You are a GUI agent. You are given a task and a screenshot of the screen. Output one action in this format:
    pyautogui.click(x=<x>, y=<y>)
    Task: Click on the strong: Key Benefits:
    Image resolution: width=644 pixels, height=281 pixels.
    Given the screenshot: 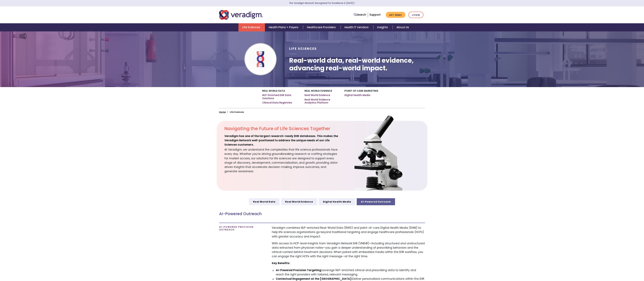 What is the action you would take?
    pyautogui.click(x=281, y=263)
    